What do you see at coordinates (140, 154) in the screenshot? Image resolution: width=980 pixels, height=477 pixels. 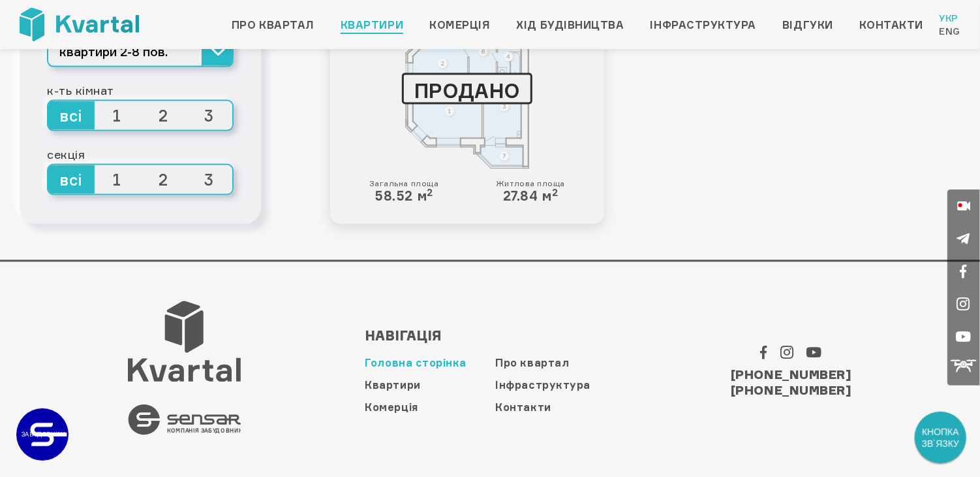 I see `div: секція` at bounding box center [140, 154].